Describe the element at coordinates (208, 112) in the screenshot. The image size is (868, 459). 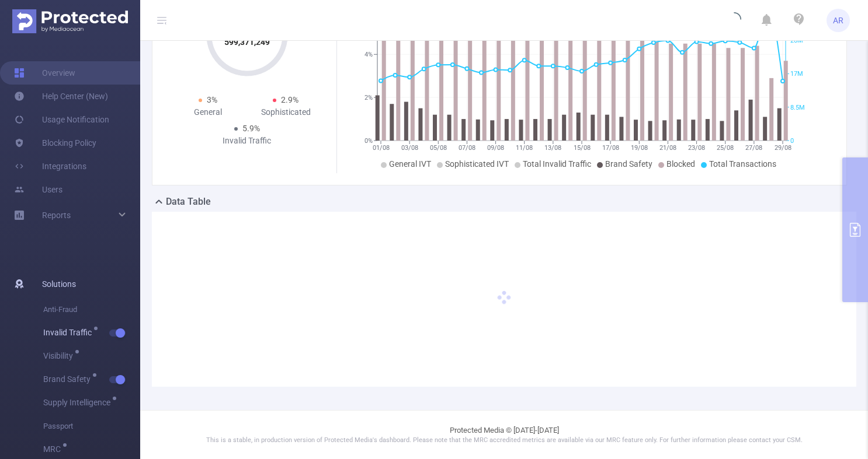
I see `div: General` at that location.